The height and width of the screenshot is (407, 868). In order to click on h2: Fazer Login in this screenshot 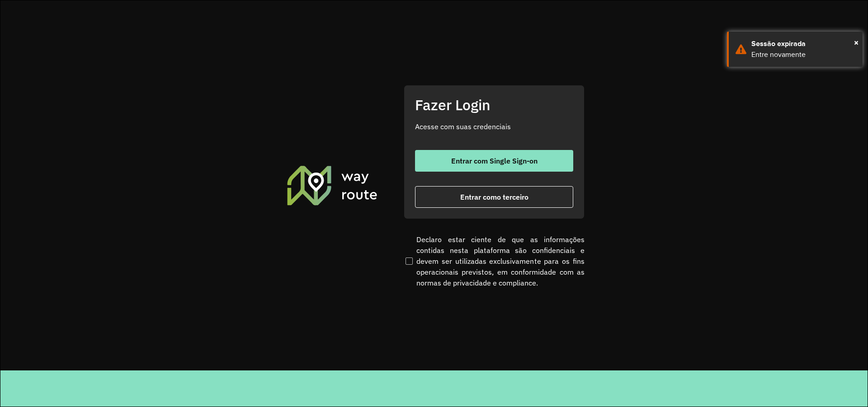, I will do `click(494, 105)`.